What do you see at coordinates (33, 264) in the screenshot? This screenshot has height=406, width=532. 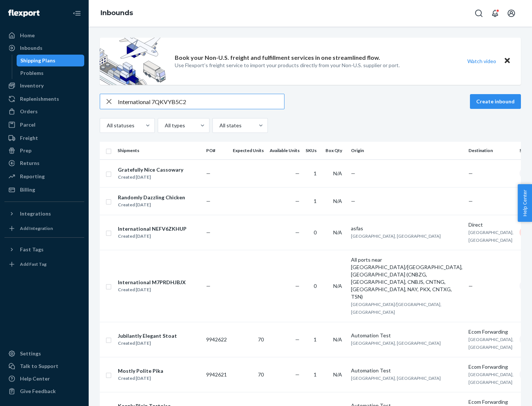 I see `div: Add Fast Tag` at bounding box center [33, 264].